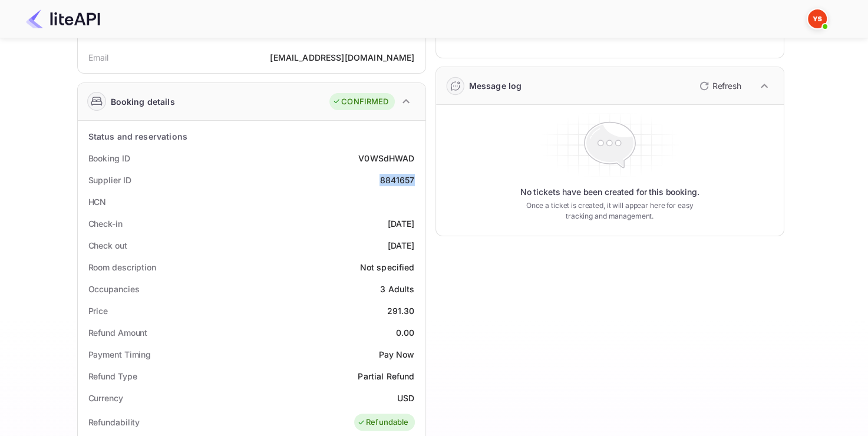  I want to click on div: Pay Now, so click(396, 354).